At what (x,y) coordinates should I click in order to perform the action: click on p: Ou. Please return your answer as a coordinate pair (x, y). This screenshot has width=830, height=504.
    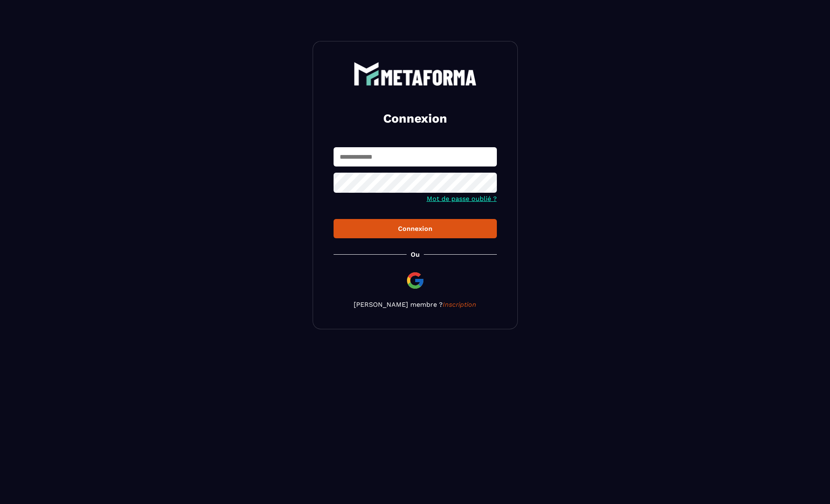
    Looking at the image, I should click on (415, 254).